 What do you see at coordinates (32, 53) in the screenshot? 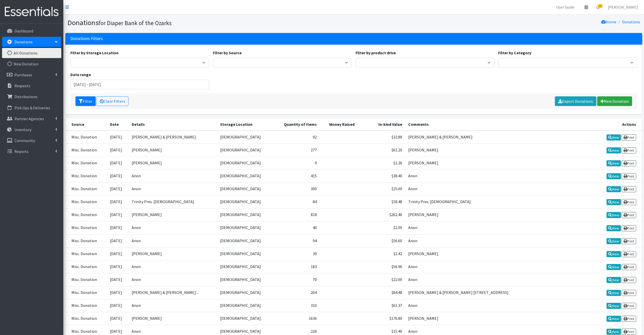
I see `a: All Donations` at bounding box center [32, 53].